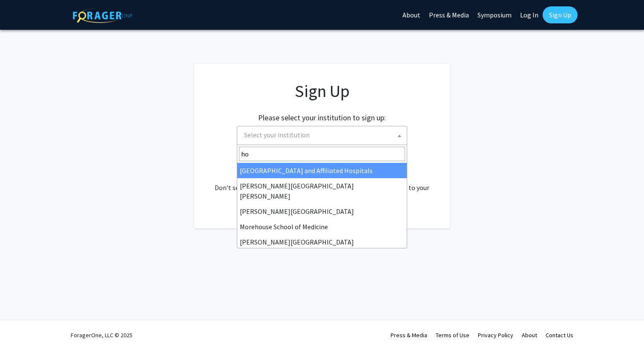  Describe the element at coordinates (322, 91) in the screenshot. I see `h1: Sign Up` at that location.